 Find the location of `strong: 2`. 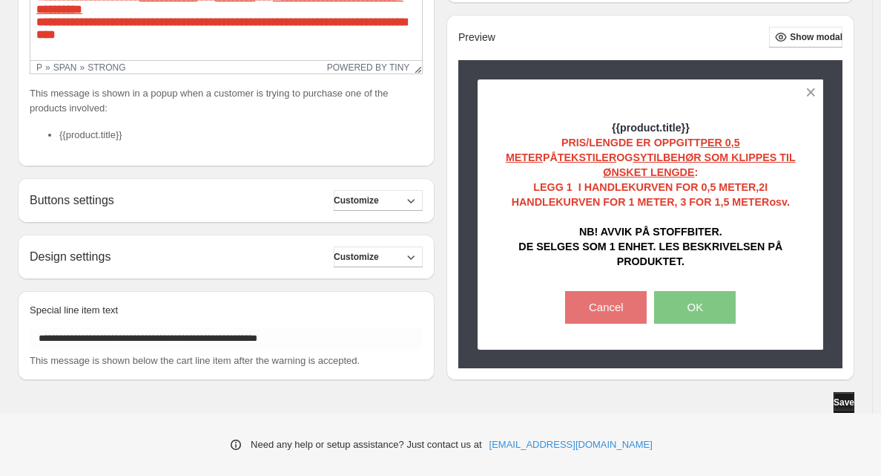

strong: 2 is located at coordinates (762, 186).